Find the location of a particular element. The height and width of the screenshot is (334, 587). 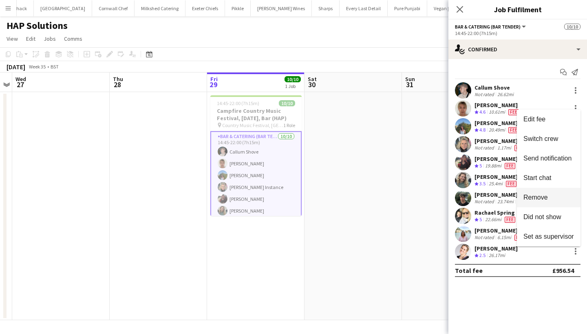

button: Did not show is located at coordinates (548, 217).